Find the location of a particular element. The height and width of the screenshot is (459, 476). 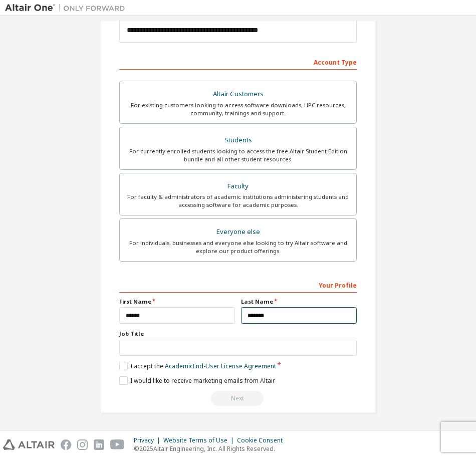

div: Altair Customers is located at coordinates (238, 94).